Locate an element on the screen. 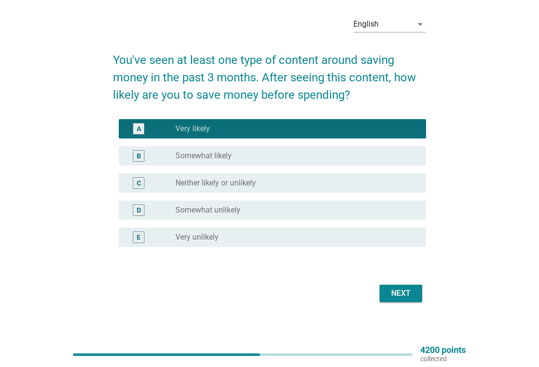  p: 4200 points is located at coordinates (443, 350).